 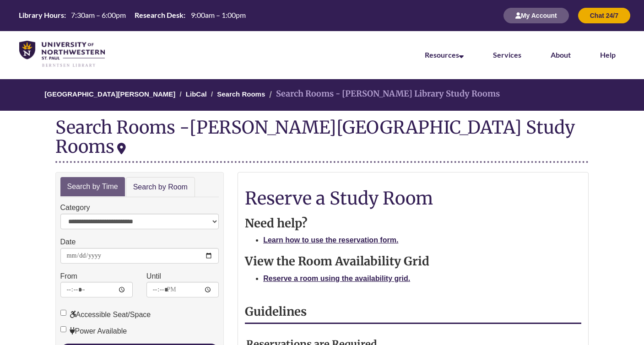 I want to click on span: 7:30am – 6:00pm, so click(x=99, y=15).